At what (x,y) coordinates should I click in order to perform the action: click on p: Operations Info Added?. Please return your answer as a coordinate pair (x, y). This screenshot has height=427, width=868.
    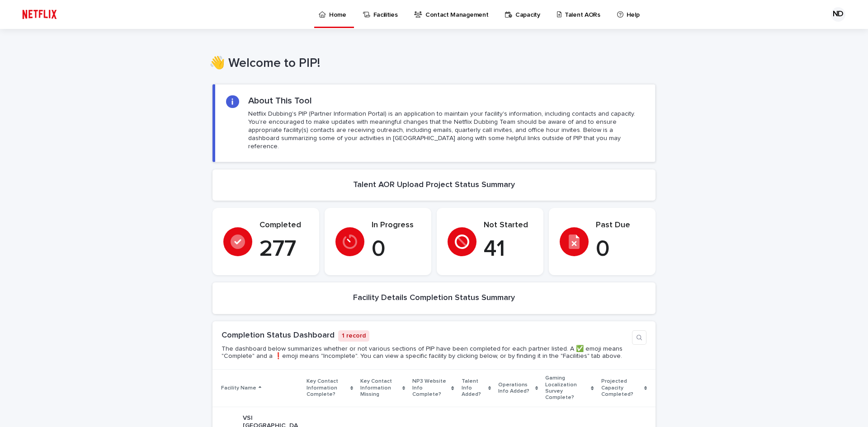
    Looking at the image, I should click on (515, 388).